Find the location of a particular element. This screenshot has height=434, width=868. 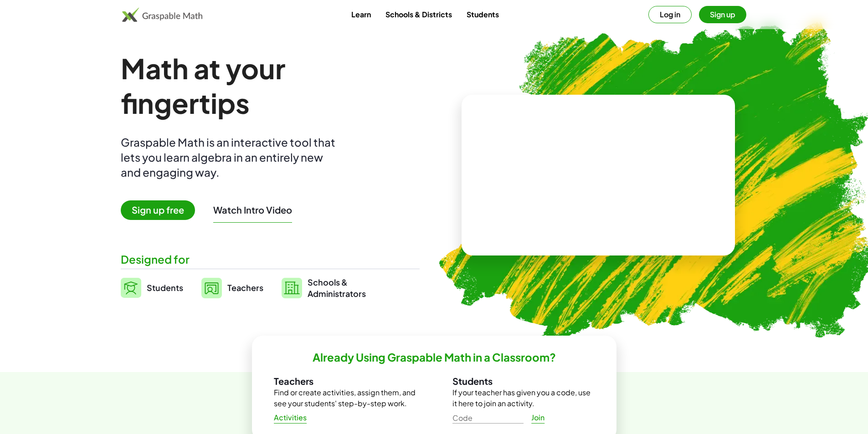

span: Students is located at coordinates (165, 287).